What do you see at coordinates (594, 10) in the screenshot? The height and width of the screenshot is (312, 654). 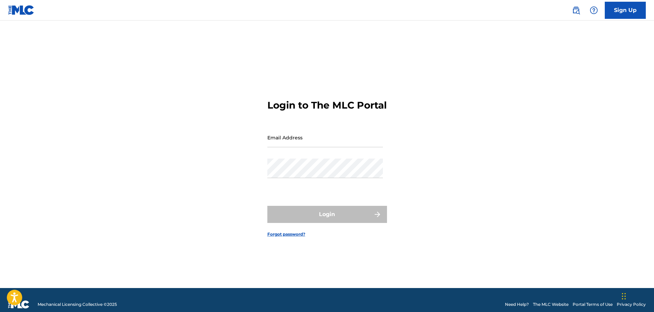 I see `img: help` at bounding box center [594, 10].